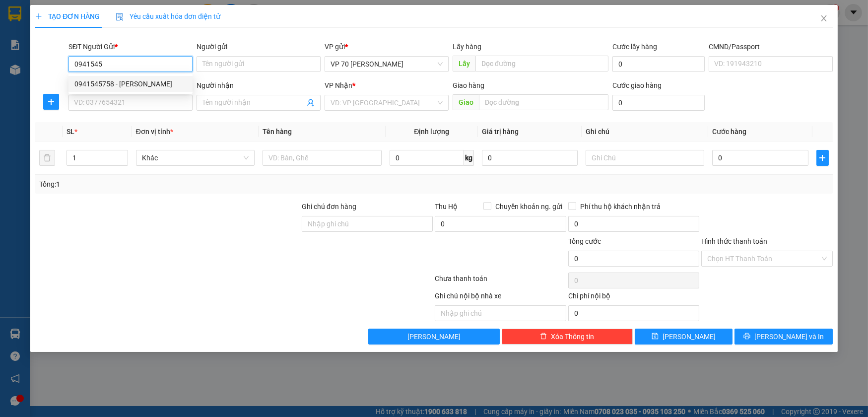 This screenshot has height=417, width=868. Describe the element at coordinates (130, 84) in the screenshot. I see `div: 0941545758 - anh dương` at that location.